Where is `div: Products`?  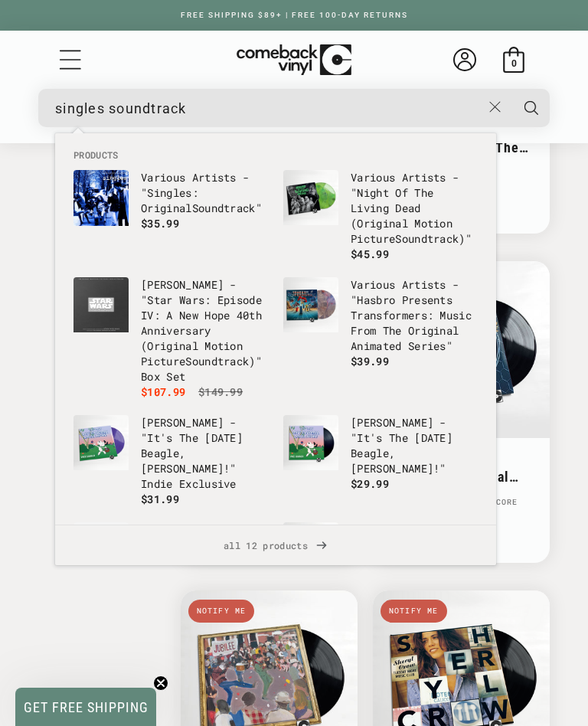
div: Products is located at coordinates (276, 329).